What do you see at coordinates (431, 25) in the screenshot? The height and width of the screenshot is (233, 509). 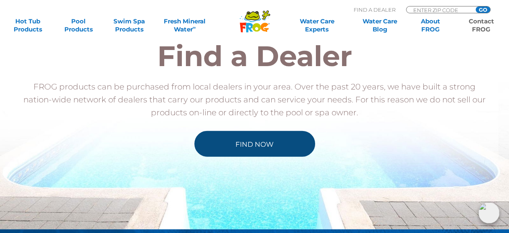 I see `a: AboutFROG` at bounding box center [431, 25].